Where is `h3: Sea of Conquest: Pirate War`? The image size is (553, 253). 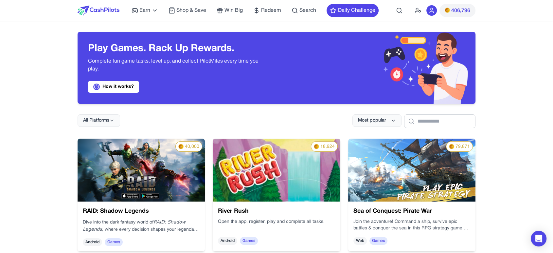
h3: Sea of Conquest: Pirate War is located at coordinates (412, 211).